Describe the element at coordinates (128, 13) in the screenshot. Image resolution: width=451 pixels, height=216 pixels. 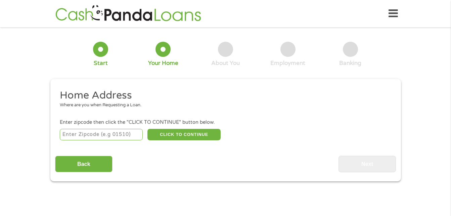
I see `img: GetLoanNow Logo` at that location.